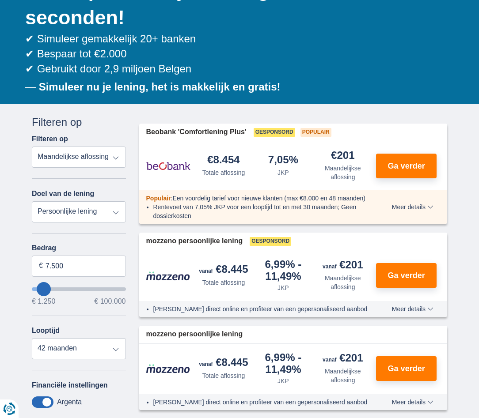 The width and height of the screenshot is (479, 418). I want to click on label: Financiële instellingen, so click(70, 386).